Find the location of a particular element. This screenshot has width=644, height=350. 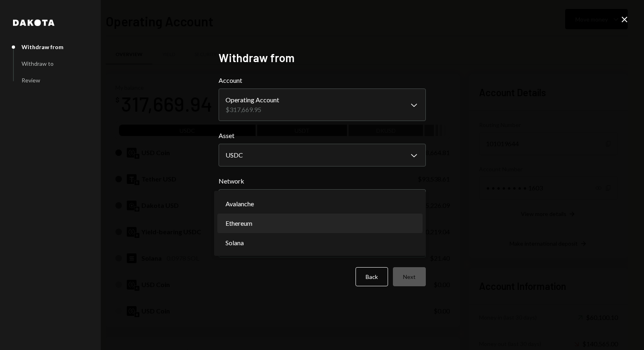

span: Solana is located at coordinates (235, 243).